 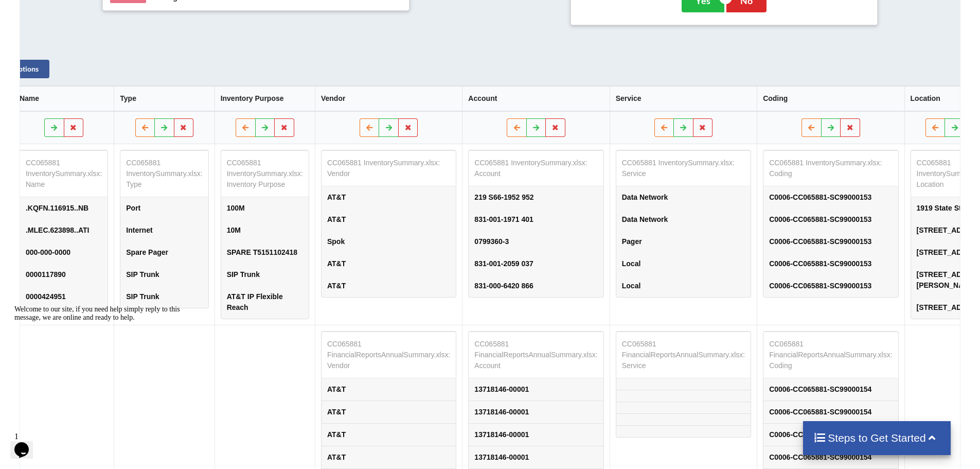 What do you see at coordinates (64, 274) in the screenshot?
I see `td: 0000117890` at bounding box center [64, 274].